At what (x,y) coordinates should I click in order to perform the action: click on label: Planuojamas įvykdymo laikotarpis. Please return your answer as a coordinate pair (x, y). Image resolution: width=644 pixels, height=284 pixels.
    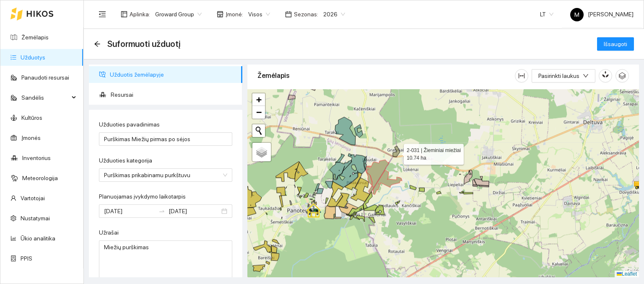
    Looking at the image, I should click on (142, 197).